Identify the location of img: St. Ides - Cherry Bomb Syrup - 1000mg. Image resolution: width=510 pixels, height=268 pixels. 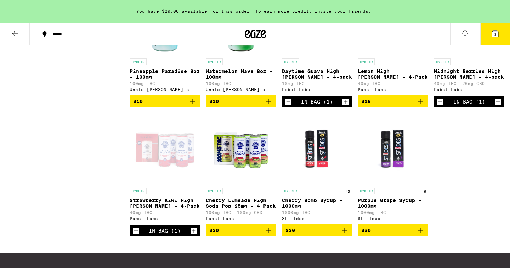
(317, 148).